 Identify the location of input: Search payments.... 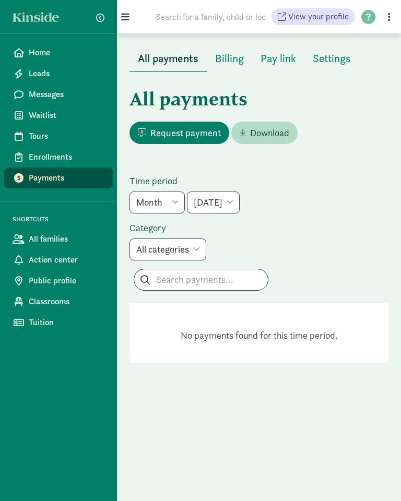
(201, 280).